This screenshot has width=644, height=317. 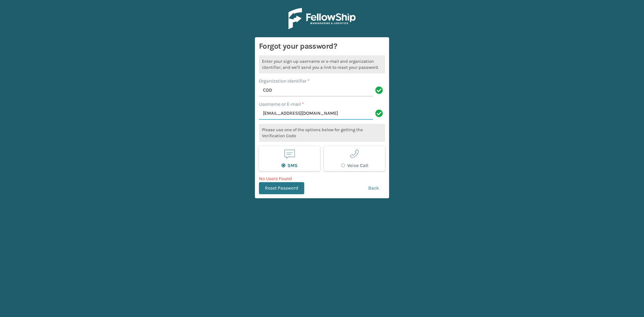 I want to click on img: Logo, so click(x=322, y=19).